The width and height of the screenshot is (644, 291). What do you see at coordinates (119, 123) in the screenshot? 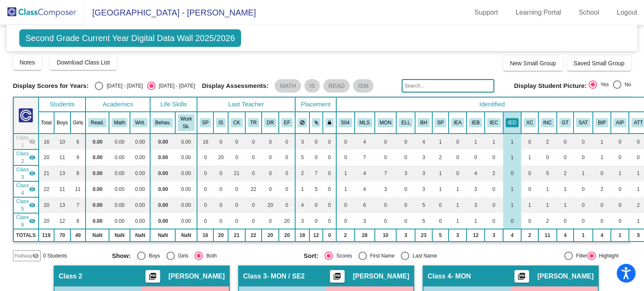
I see `button: Math` at bounding box center [119, 123].